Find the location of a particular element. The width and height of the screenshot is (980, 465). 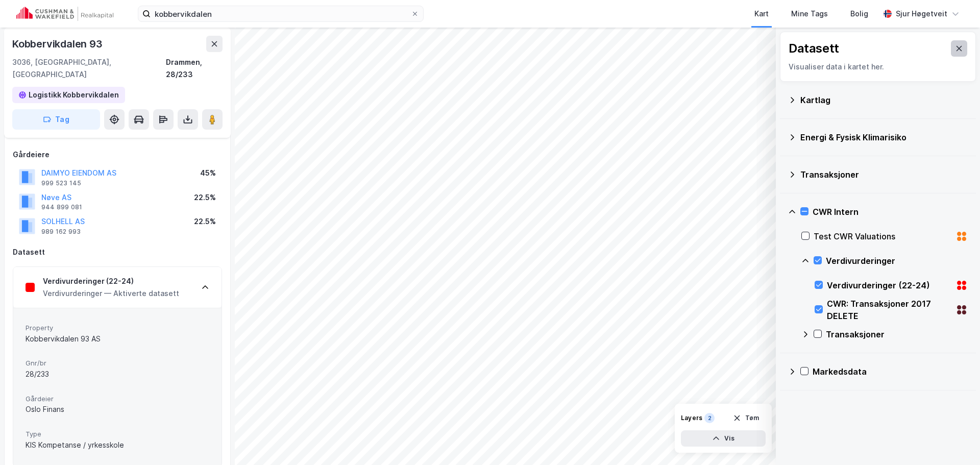

div: Test CWR Valuations is located at coordinates (882, 236).